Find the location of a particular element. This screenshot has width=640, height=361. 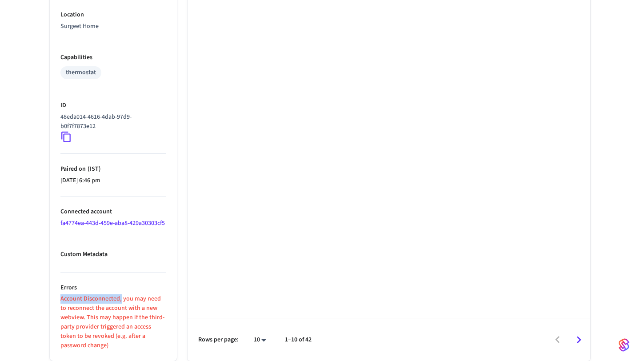

img: SeamLogoGradient.69752ec5.svg is located at coordinates (624, 345).